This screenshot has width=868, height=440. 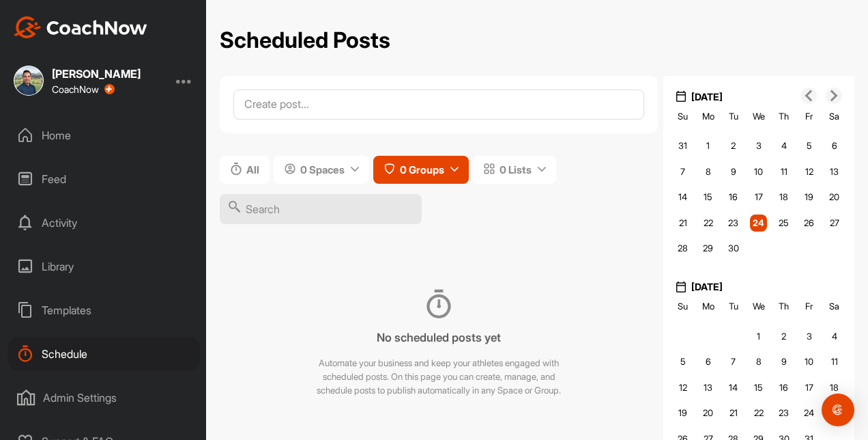 I want to click on div: Choose Friday, September 12th, 2025, so click(x=808, y=172).